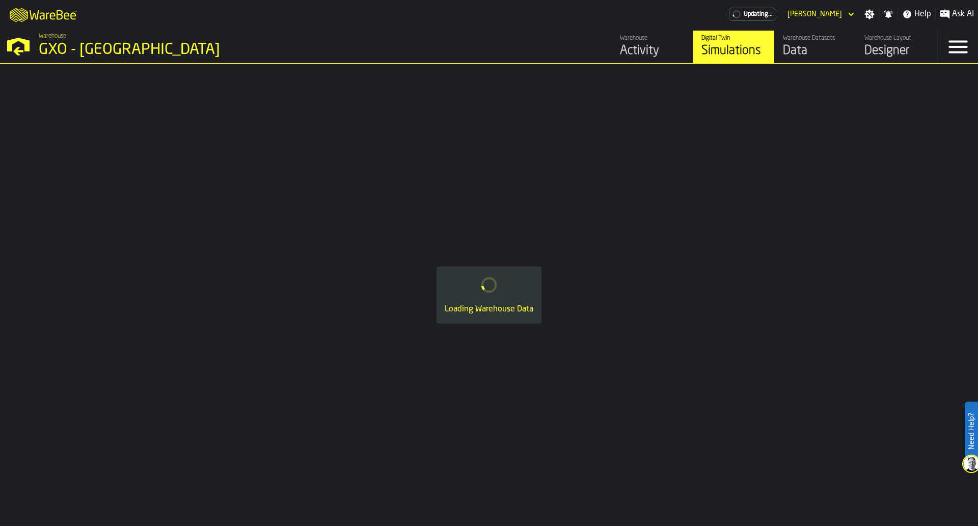 Image resolution: width=978 pixels, height=526 pixels. Describe the element at coordinates (734, 51) in the screenshot. I see `div: Simulations` at that location.